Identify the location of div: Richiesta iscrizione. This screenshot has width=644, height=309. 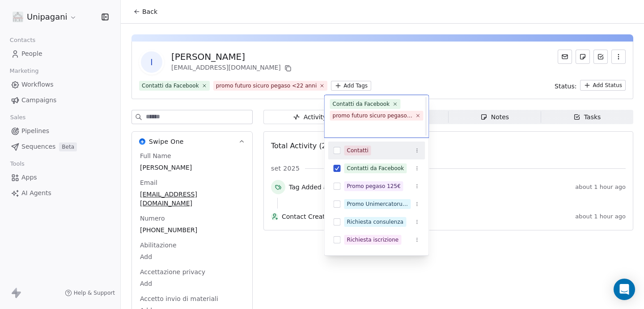
(373, 240).